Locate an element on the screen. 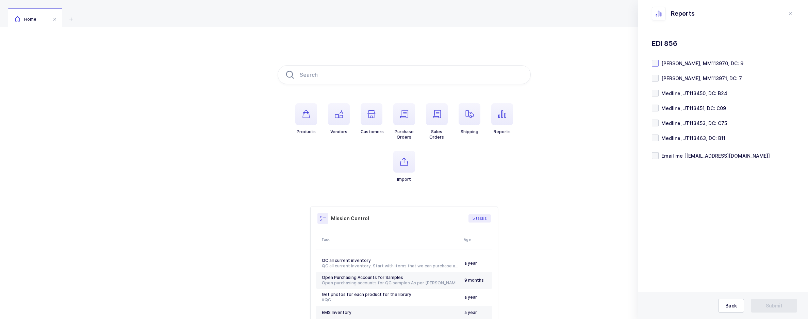 The image size is (808, 319). button: Products is located at coordinates (306, 119).